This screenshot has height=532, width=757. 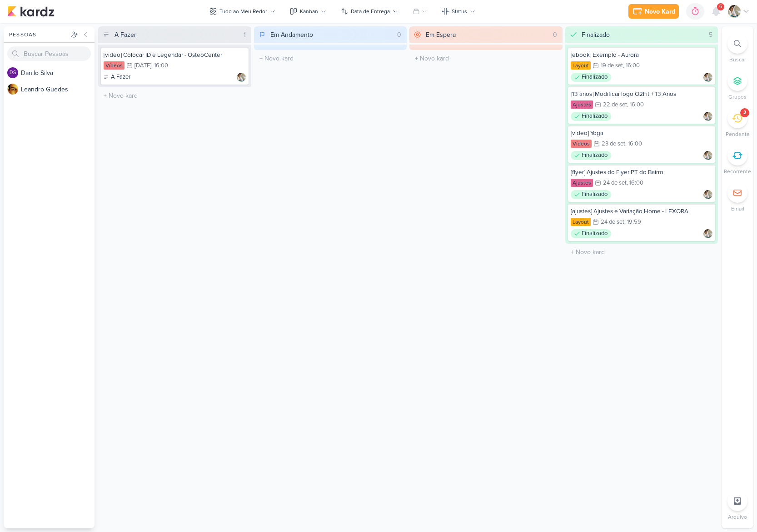 What do you see at coordinates (58, 73) in the screenshot?
I see `div: D a n i l o S i l v a` at bounding box center [58, 73].